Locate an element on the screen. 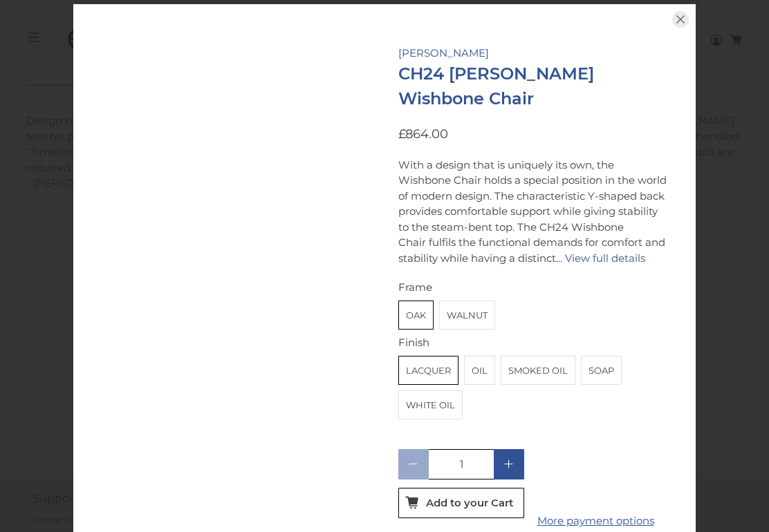  label: White Oil is located at coordinates (430, 405).